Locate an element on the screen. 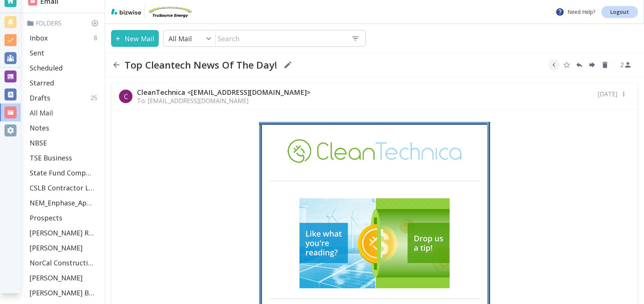 This screenshot has height=304, width=644. p: 2 is located at coordinates (621, 65).